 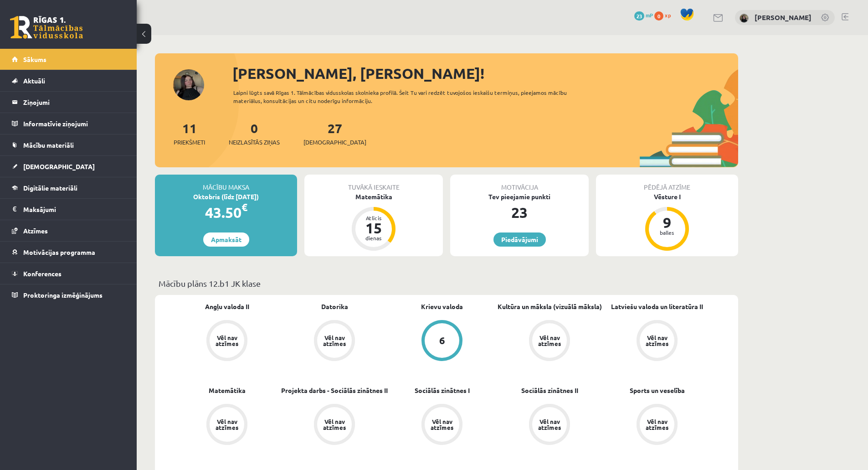 What do you see at coordinates (649, 15) in the screenshot?
I see `span: mP` at bounding box center [649, 15].